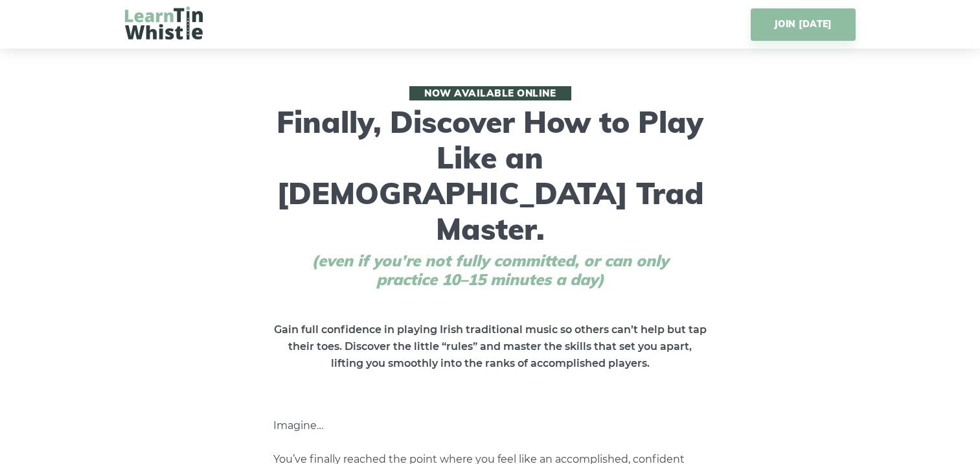 This screenshot has height=464, width=980. What do you see at coordinates (490, 270) in the screenshot?
I see `span: (even if you’re not fully committed, or can only practice 10–15 minutes a day)` at bounding box center [490, 270].